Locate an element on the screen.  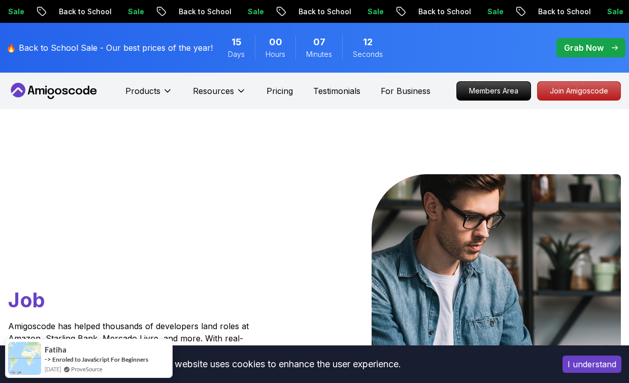
span: Days is located at coordinates (236, 54).